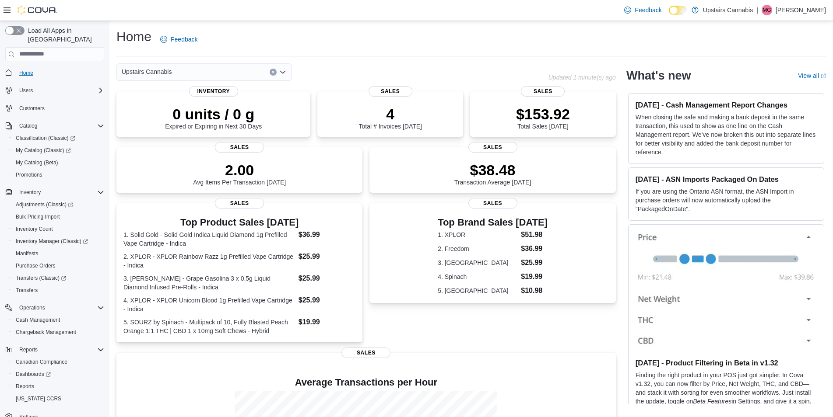 The width and height of the screenshot is (833, 417). Describe the element at coordinates (147, 72) in the screenshot. I see `span: Upstairs Cannabis` at that location.